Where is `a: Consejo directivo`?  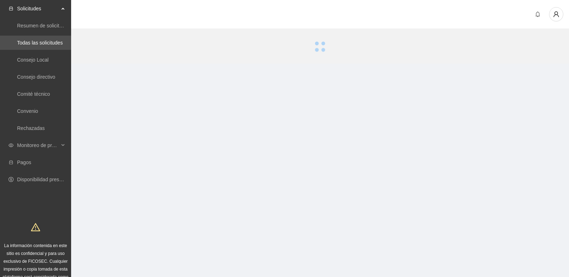 a: Consejo directivo is located at coordinates (36, 77).